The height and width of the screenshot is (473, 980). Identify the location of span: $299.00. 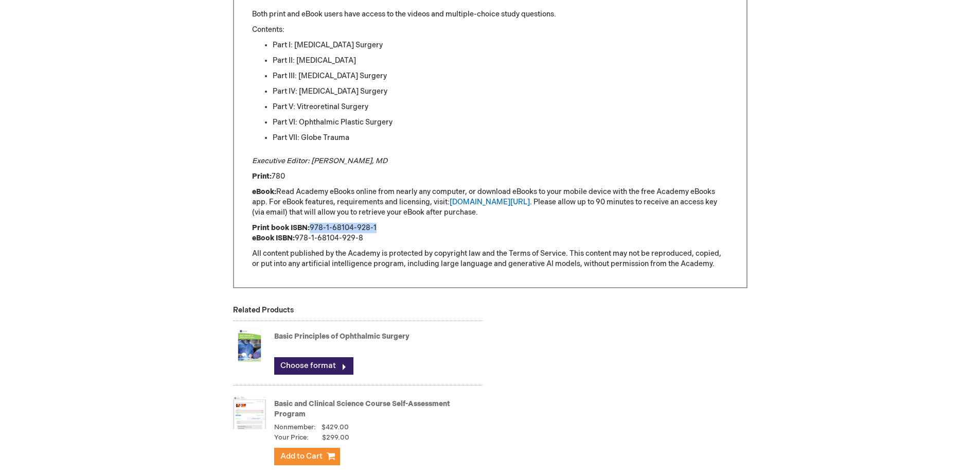
(330, 438).